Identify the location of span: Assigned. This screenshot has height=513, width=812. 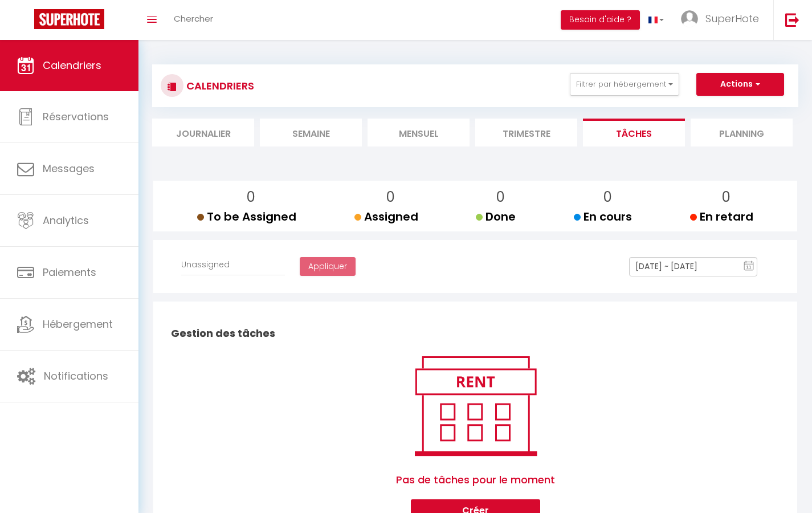
(386, 217).